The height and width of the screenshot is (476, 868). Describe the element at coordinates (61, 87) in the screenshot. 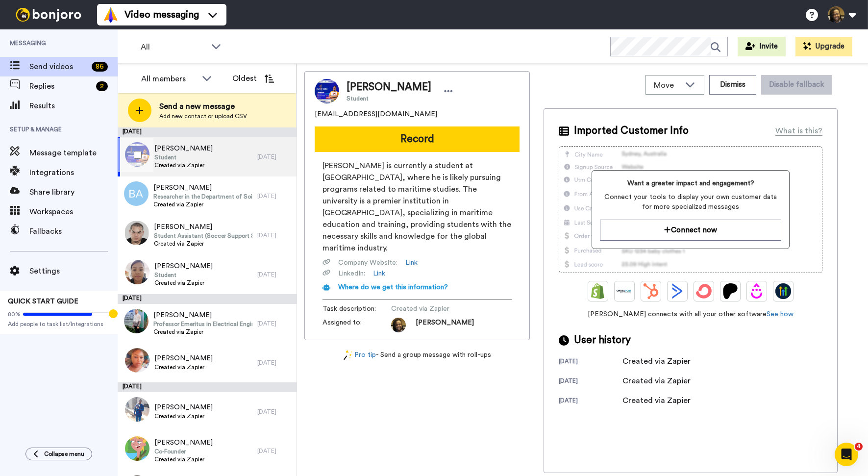

I see `span: Replies` at that location.